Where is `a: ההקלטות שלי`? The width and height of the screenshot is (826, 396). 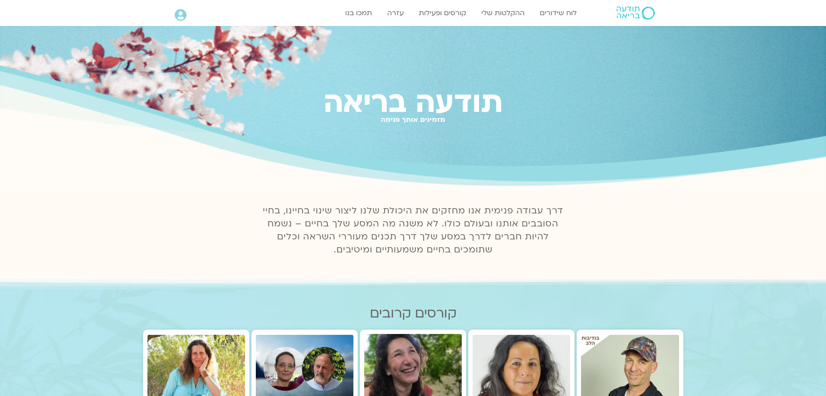 a: ההקלטות שלי is located at coordinates (503, 13).